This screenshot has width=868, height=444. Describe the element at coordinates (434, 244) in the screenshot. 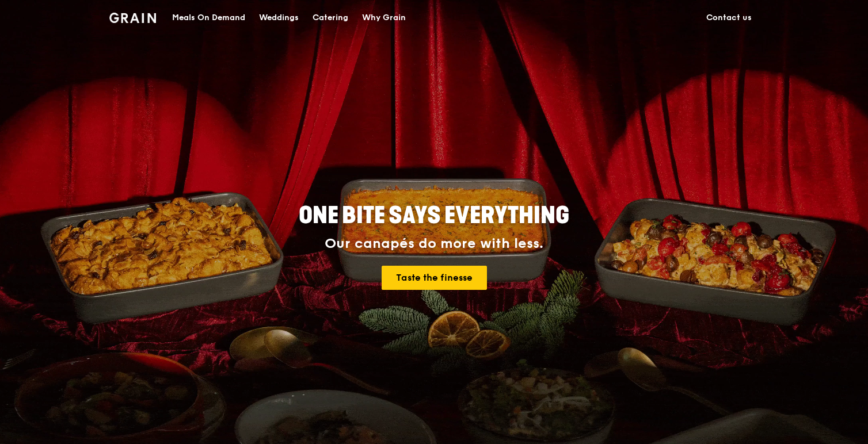

I see `div: Our canapés do more with less.` at that location.